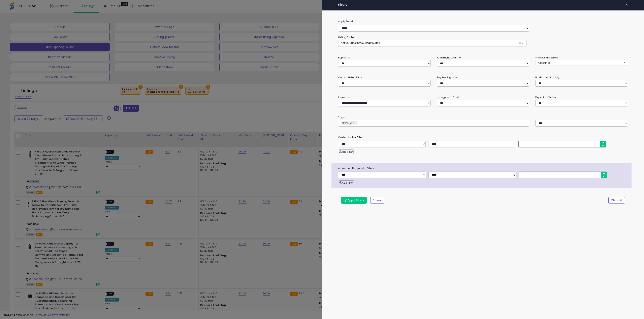 The height and width of the screenshot is (319, 644). Describe the element at coordinates (344, 57) in the screenshot. I see `small: Repricing` at that location.